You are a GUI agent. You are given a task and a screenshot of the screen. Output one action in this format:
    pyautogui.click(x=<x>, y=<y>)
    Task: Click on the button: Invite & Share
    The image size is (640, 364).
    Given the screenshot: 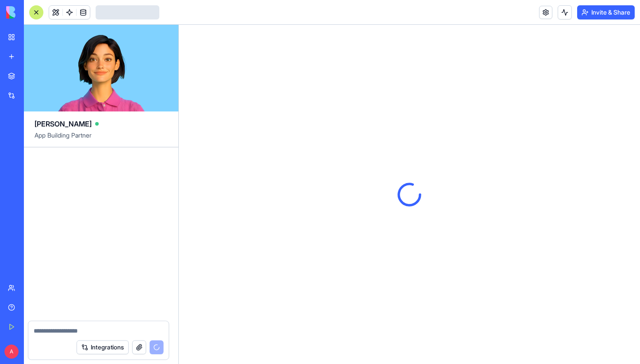 What is the action you would take?
    pyautogui.click(x=606, y=12)
    